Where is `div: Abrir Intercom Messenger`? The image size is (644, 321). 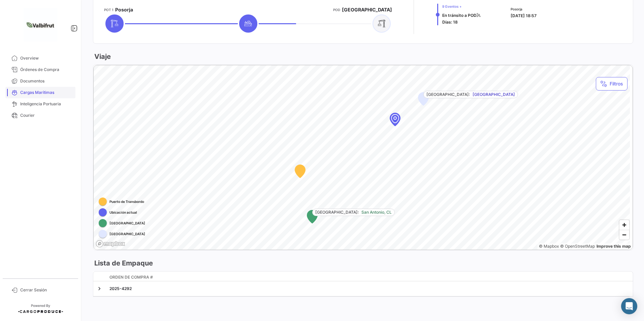 div: Abrir Intercom Messenger is located at coordinates (629, 306).